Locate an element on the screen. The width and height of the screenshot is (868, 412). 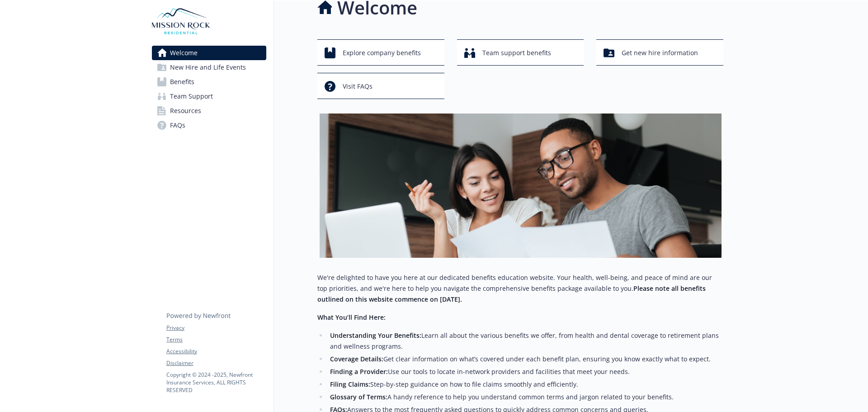
a: Benefits is located at coordinates (209, 82).